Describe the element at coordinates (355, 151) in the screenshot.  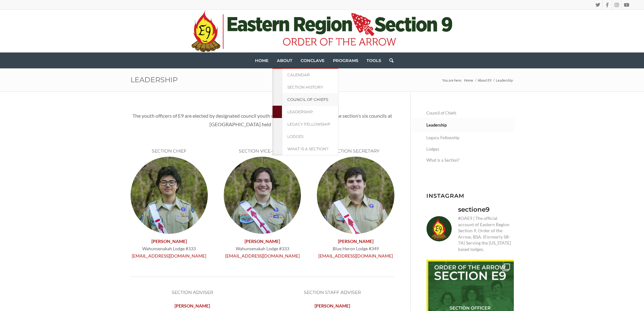
I see `h6: SECTION SECRETARY` at that location.